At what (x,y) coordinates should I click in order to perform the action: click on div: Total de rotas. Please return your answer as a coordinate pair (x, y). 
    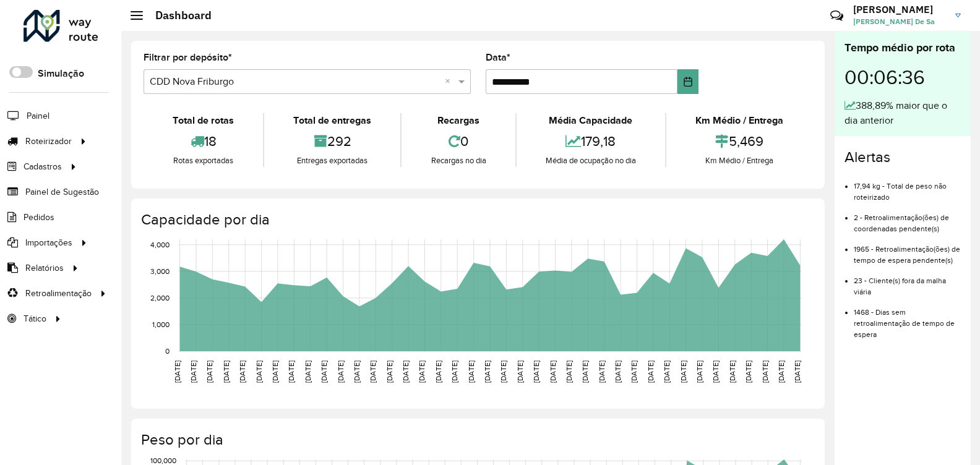
    Looking at the image, I should click on (203, 121).